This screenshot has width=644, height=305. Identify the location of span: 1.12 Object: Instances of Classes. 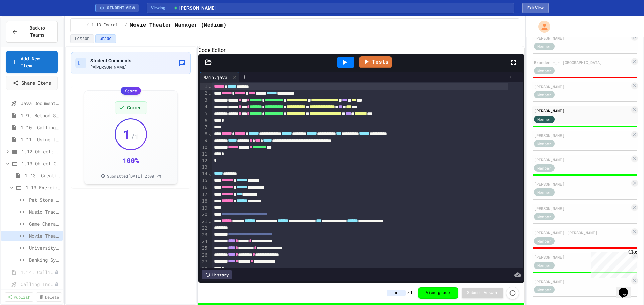
(41, 151).